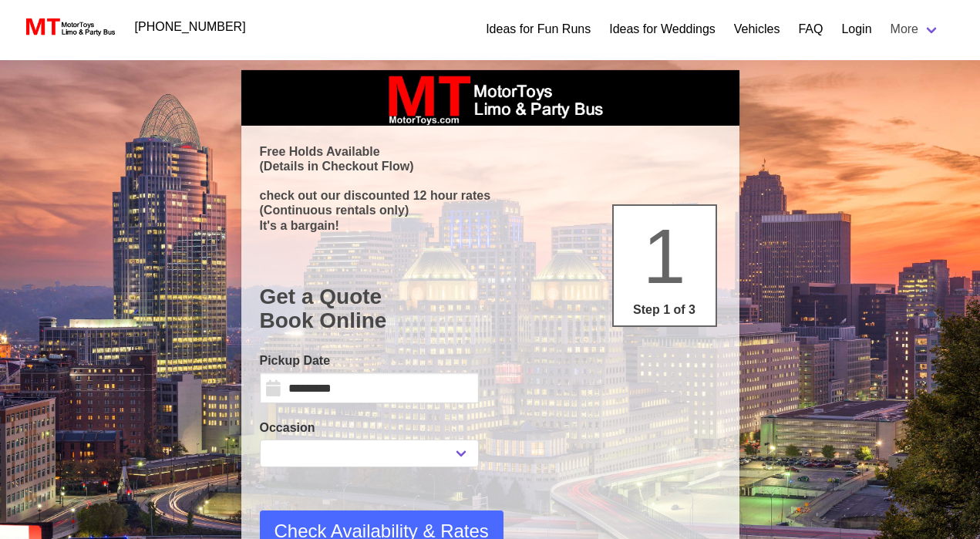 The height and width of the screenshot is (539, 980). I want to click on img: box_logo_brand.jpeg, so click(491, 98).